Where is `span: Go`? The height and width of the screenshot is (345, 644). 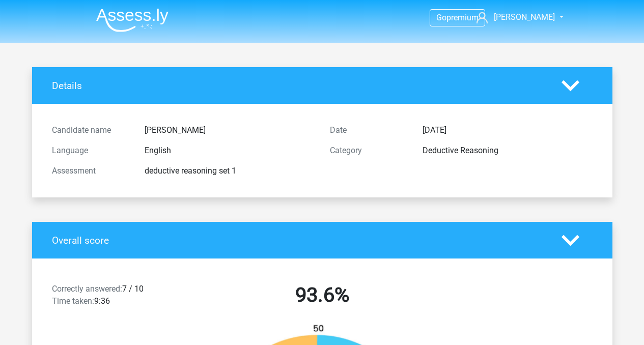 span: Go is located at coordinates (441, 18).